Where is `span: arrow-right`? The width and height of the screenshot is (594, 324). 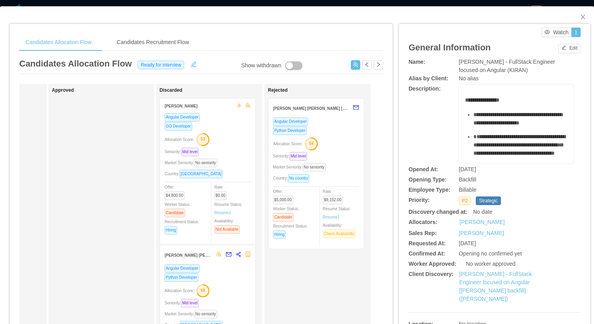 span: arrow-right is located at coordinates (239, 105).